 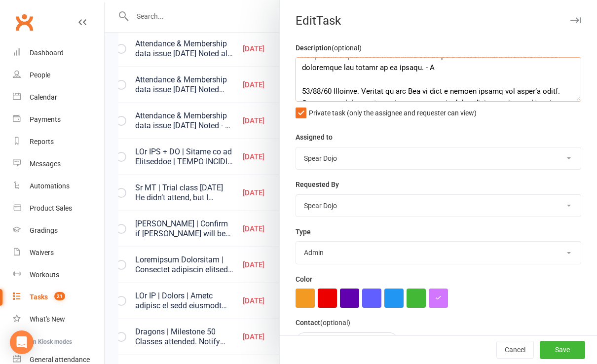 What do you see at coordinates (45, 164) in the screenshot?
I see `div: Messages` at bounding box center [45, 164].